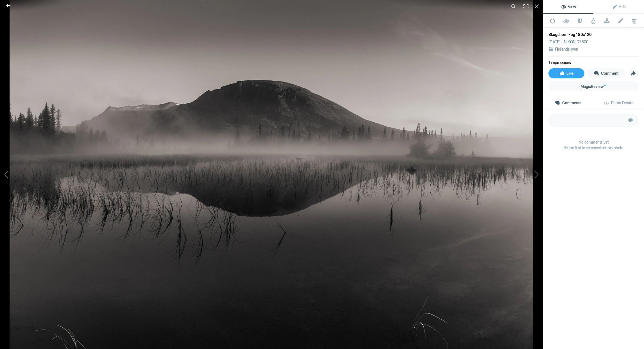 The height and width of the screenshot is (349, 644). Describe the element at coordinates (566, 73) in the screenshot. I see `a: Like` at that location.